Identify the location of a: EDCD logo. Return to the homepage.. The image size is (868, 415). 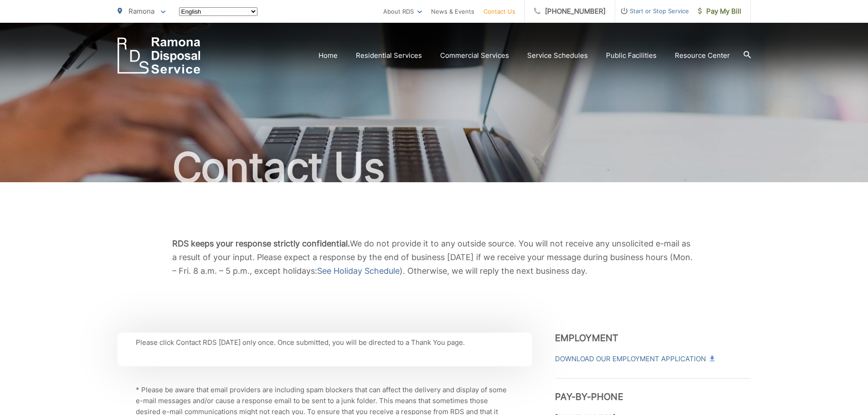
(159, 55).